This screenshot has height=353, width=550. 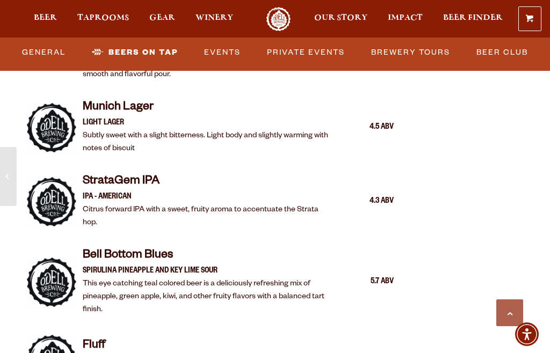 What do you see at coordinates (405, 18) in the screenshot?
I see `span: Impact` at bounding box center [405, 18].